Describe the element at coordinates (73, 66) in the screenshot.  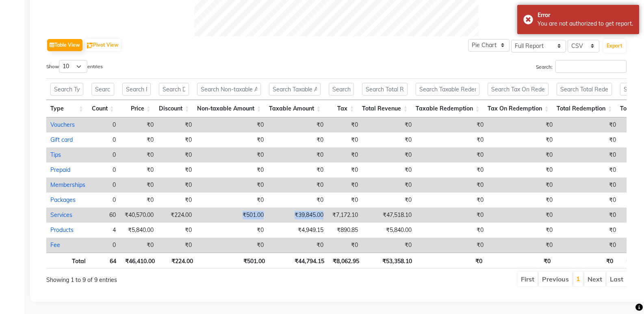
I see `select: Showentries` at that location.